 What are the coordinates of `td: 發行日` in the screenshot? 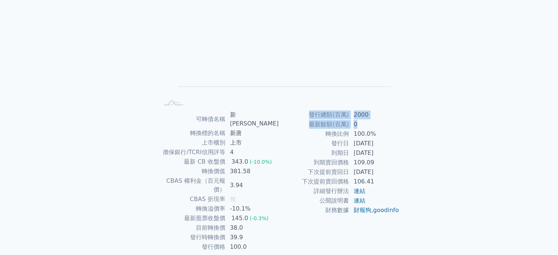 It's located at (314, 143).